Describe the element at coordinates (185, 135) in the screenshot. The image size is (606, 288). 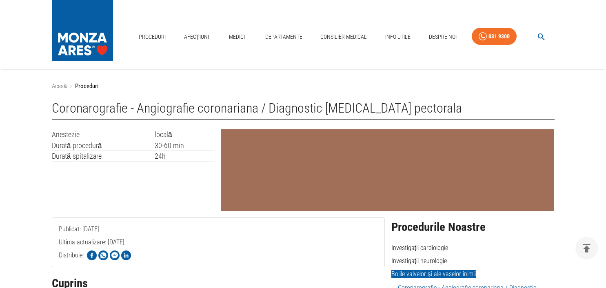
I see `td: locală` at that location.